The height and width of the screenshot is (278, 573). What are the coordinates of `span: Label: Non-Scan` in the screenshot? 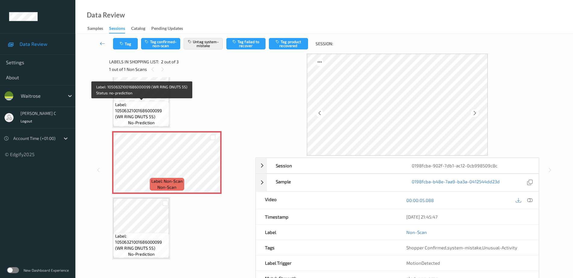 It's located at (167, 181).